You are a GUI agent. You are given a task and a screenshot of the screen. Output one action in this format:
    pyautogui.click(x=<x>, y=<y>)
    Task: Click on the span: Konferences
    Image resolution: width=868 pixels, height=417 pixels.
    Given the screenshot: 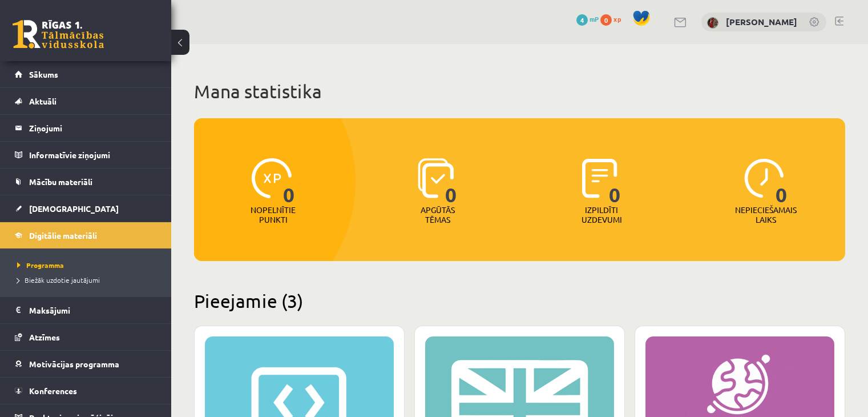 What is the action you would take?
    pyautogui.click(x=53, y=390)
    